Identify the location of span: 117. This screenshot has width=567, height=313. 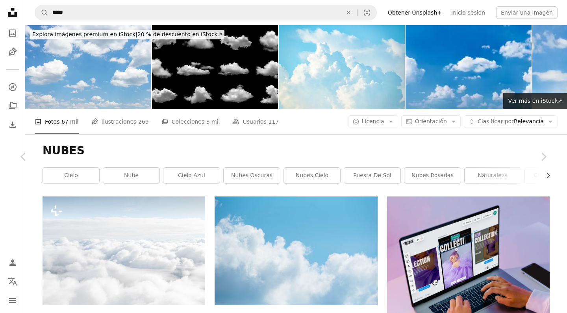
(273, 122).